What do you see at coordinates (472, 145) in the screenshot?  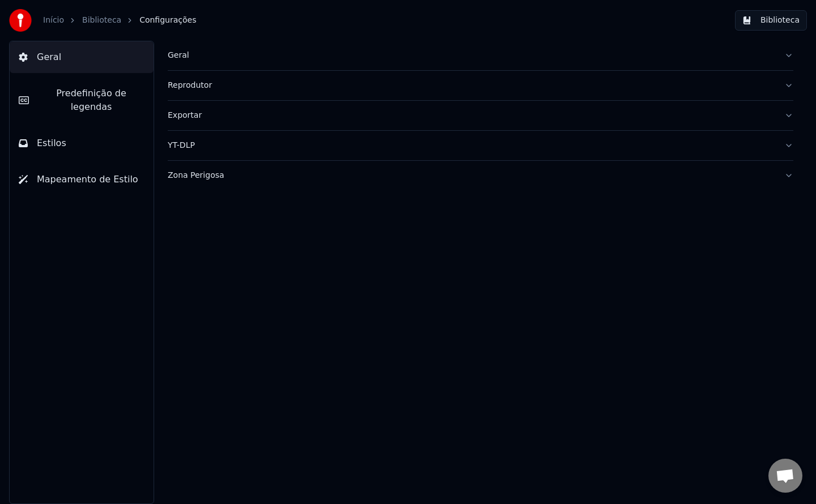 I see `div: YT-DLP` at bounding box center [472, 145].